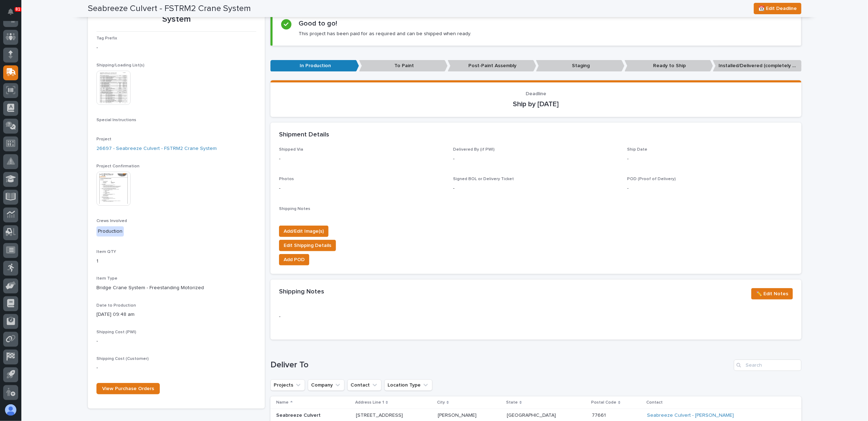  What do you see at coordinates (106, 38) in the screenshot?
I see `span: Tag Prefix` at bounding box center [106, 38].